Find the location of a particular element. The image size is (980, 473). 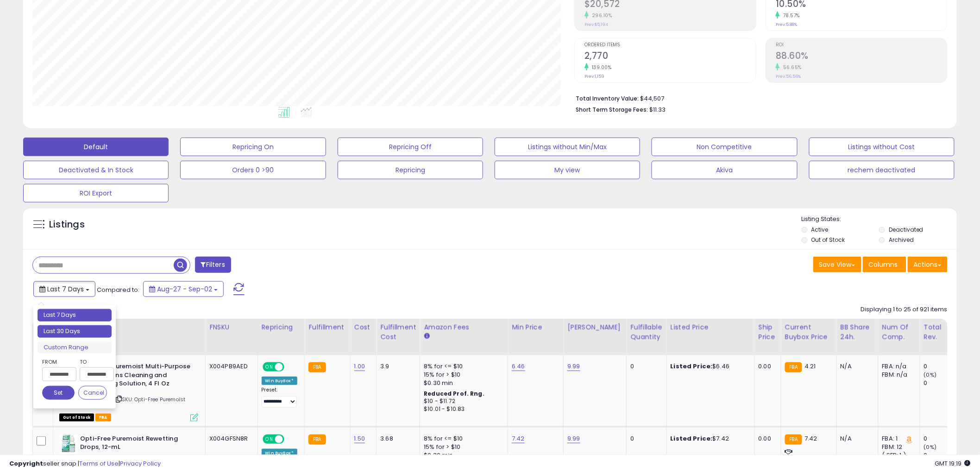

a: 1.50 is located at coordinates (360, 439).